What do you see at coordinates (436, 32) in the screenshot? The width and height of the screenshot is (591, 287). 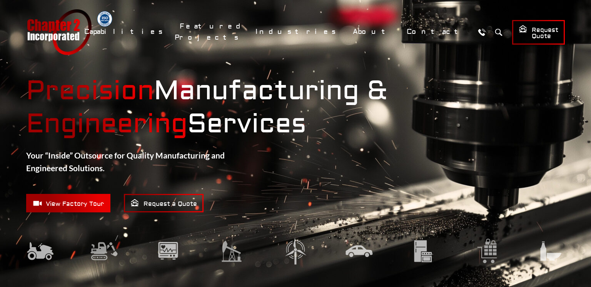 I see `a: Contact` at bounding box center [436, 32].